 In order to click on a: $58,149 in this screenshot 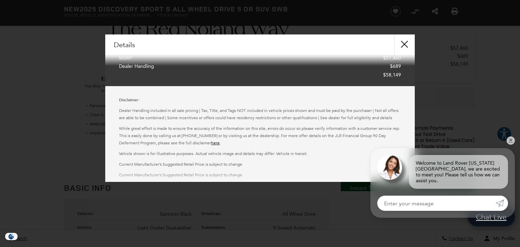, I will do `click(260, 75)`.